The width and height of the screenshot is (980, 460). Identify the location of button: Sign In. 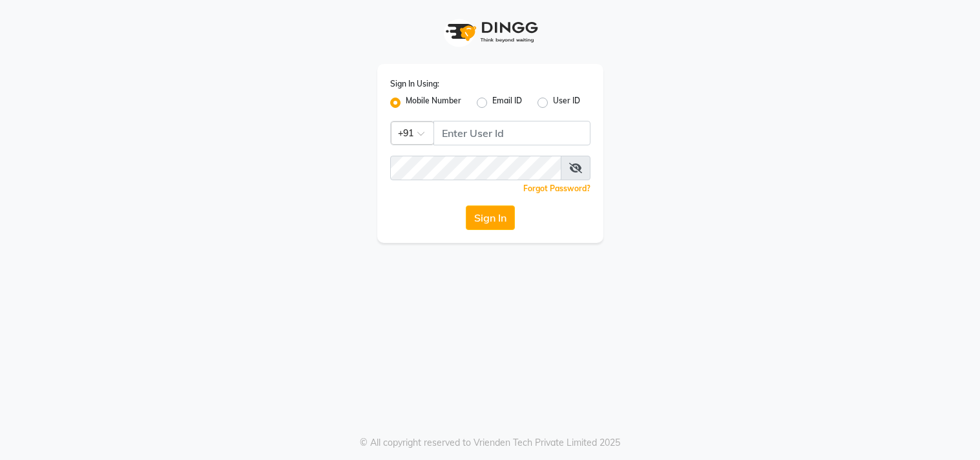
(490, 218).